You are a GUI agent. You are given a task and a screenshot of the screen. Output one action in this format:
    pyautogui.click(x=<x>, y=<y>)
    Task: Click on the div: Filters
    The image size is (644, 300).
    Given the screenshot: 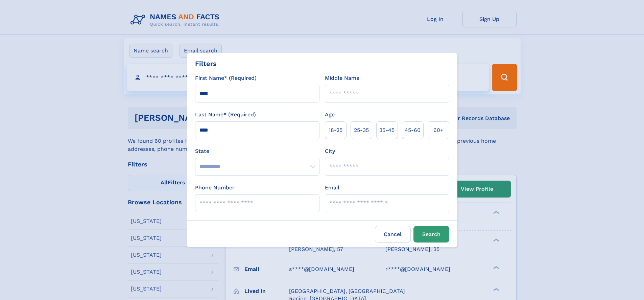 What is the action you would take?
    pyautogui.click(x=205, y=63)
    